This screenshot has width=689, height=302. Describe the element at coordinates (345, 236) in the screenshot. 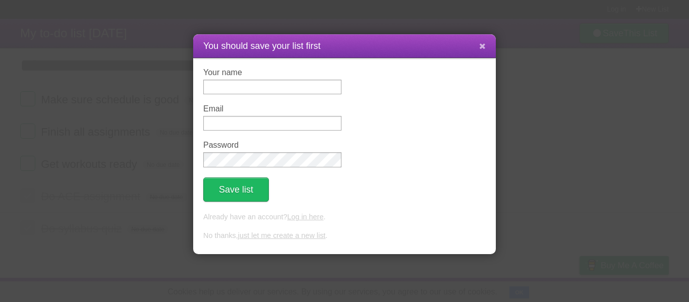

I see `p: No thanks, .` at that location.